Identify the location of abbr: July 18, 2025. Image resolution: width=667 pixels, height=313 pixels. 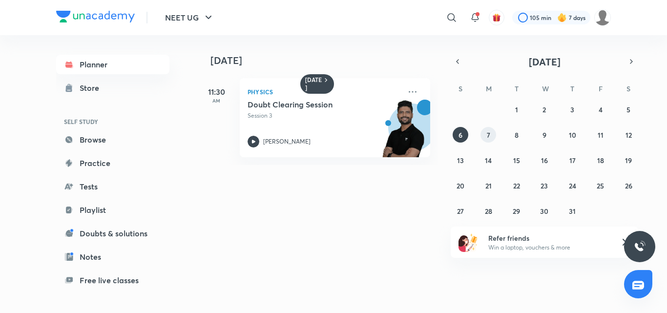
(601, 160).